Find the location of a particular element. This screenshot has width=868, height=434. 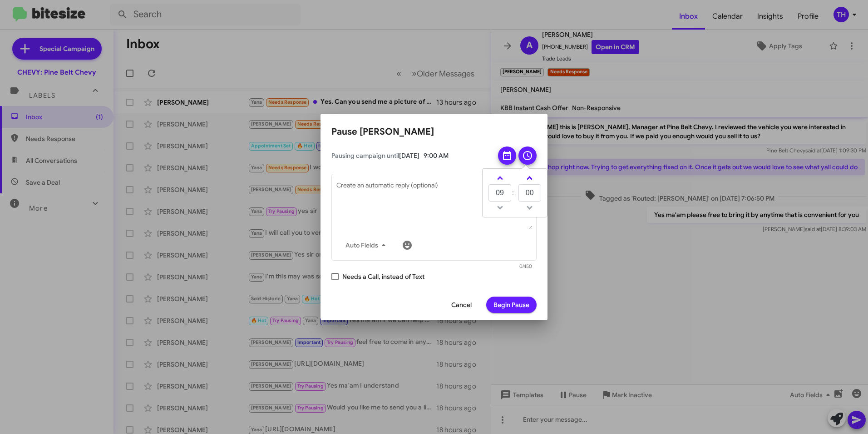

button: Cancel is located at coordinates (462, 305).